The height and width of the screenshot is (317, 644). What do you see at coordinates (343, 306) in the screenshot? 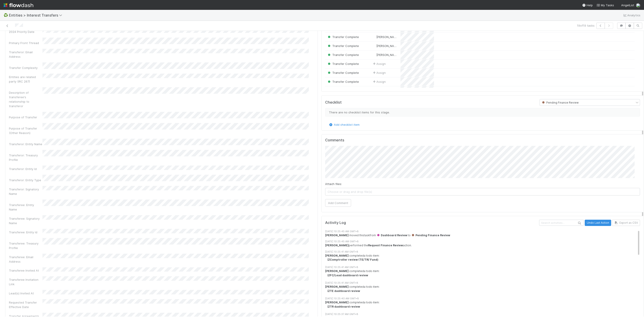
I see `strong: ☑ TR dashboard review` at bounding box center [343, 306].